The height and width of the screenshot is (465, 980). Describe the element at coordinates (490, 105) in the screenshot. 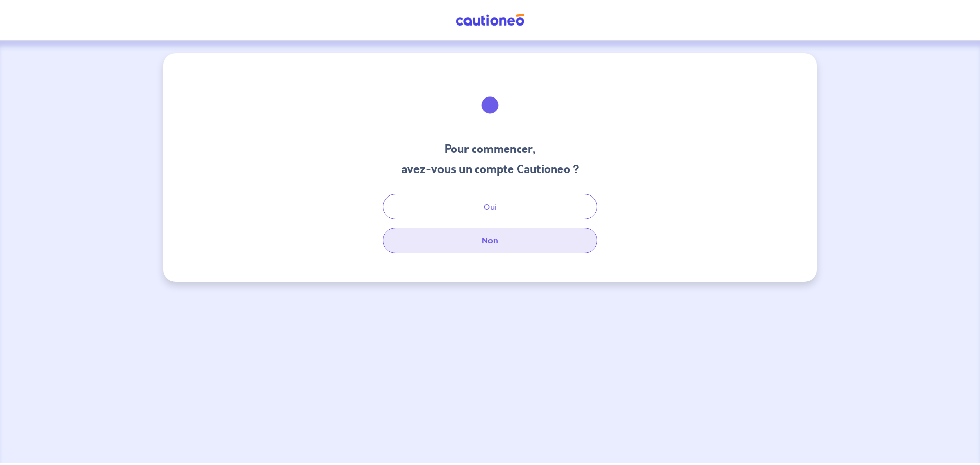

I see `img: illu_welcome.svg` at that location.